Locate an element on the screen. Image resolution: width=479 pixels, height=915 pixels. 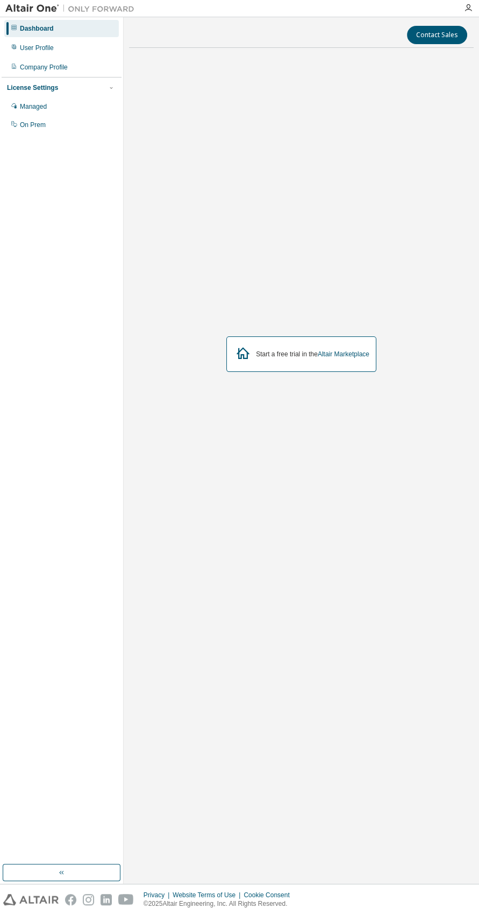
div: User Profile is located at coordinates (37, 48).